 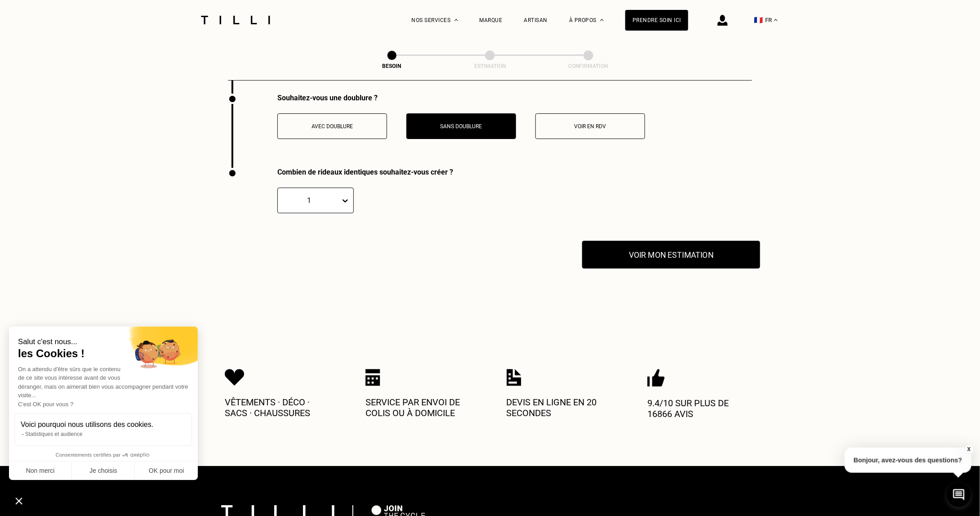 What do you see at coordinates (461, 98) in the screenshot?
I see `div: Souhaitez-vous une doublure ?` at bounding box center [461, 98].